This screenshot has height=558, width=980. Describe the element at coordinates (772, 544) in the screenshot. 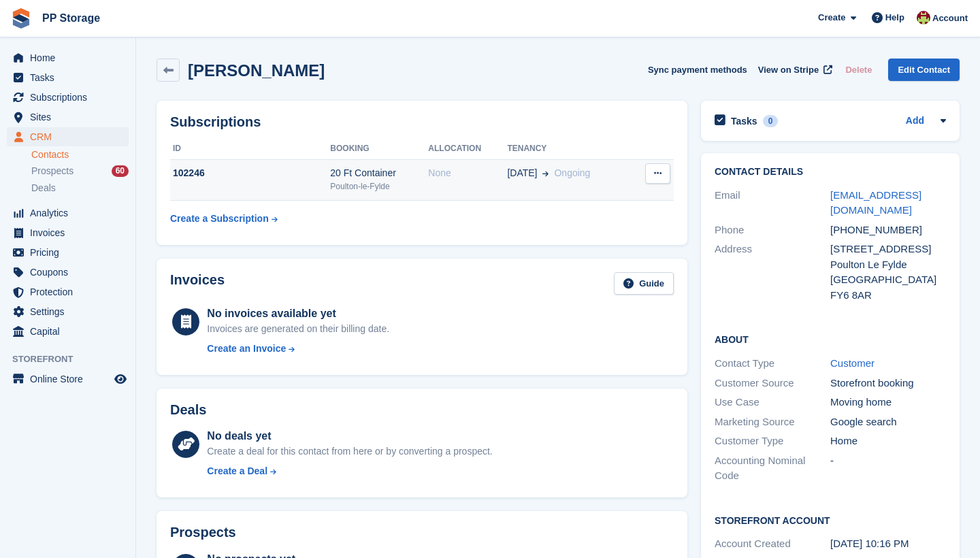

I see `div: Account Created` at that location.